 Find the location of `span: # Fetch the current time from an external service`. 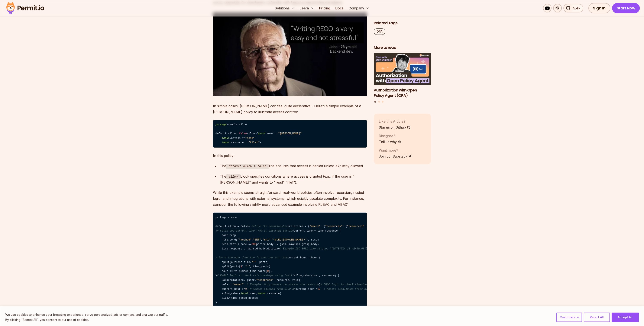

span: # Fetch the current time from an external service is located at coordinates (256, 231).